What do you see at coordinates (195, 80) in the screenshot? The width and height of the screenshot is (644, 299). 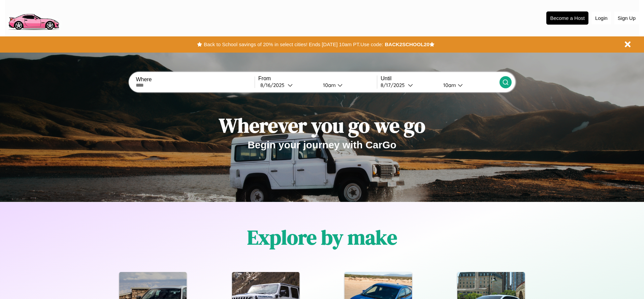 I see `label: Where` at bounding box center [195, 80].